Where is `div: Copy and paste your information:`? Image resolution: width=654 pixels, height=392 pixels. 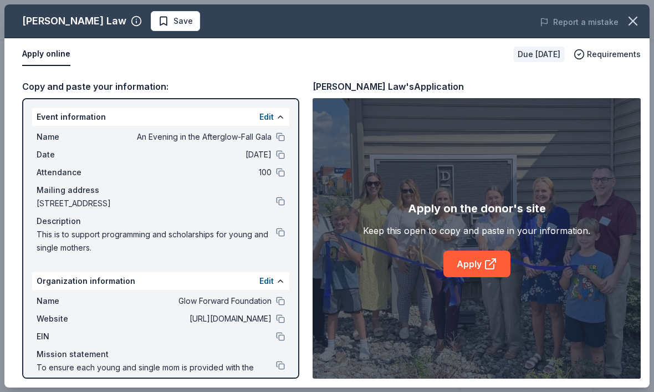
div: Copy and paste your information: is located at coordinates (161, 86).